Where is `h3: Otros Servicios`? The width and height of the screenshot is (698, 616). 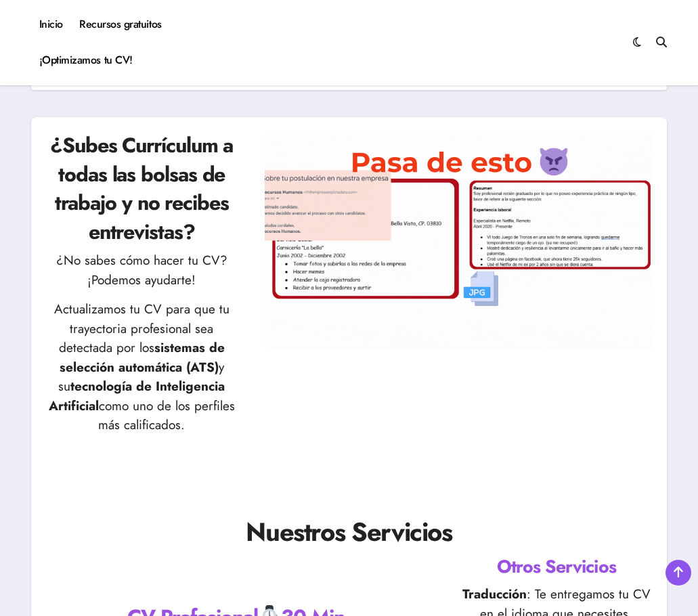 h3: Otros Servicios is located at coordinates (555, 566).